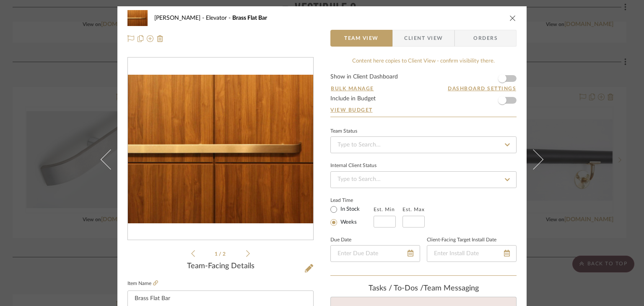 The width and height of the screenshot is (644, 306). I want to click on span: 2, so click(225, 254).